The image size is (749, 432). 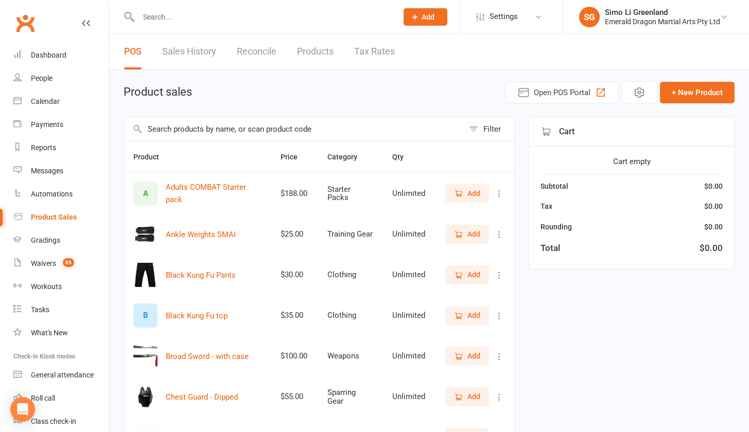 What do you see at coordinates (492, 129) in the screenshot?
I see `div: Filter` at bounding box center [492, 129].